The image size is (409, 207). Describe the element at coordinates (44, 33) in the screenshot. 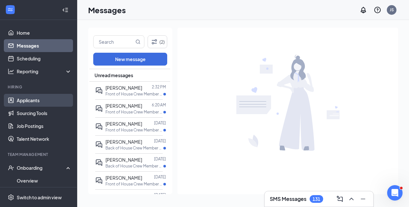

I see `a: Home` at that location.